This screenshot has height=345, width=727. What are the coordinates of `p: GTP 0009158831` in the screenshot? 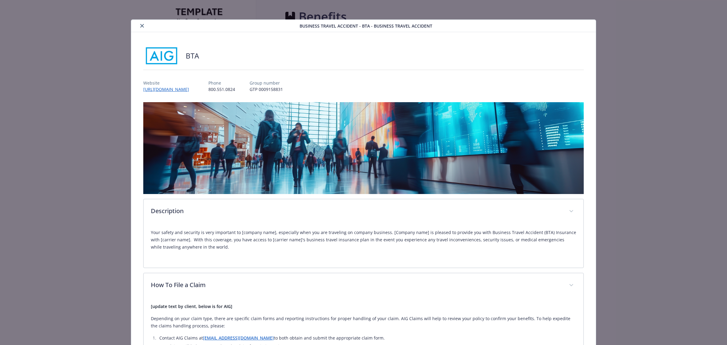 It's located at (266, 89).